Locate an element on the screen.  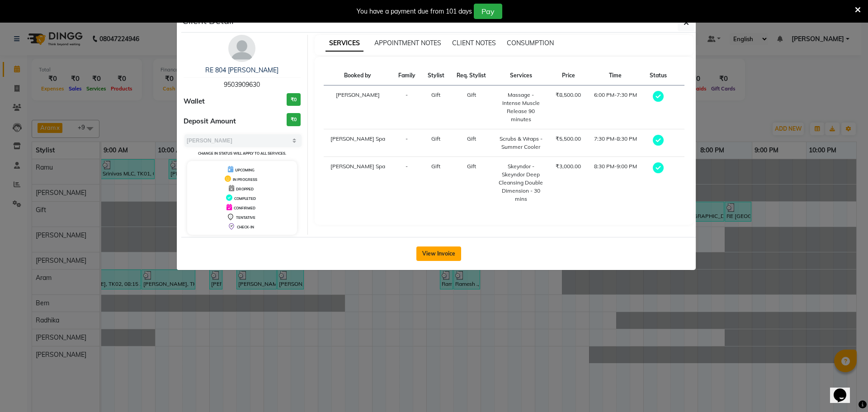
span: Wallet is located at coordinates (194, 102).